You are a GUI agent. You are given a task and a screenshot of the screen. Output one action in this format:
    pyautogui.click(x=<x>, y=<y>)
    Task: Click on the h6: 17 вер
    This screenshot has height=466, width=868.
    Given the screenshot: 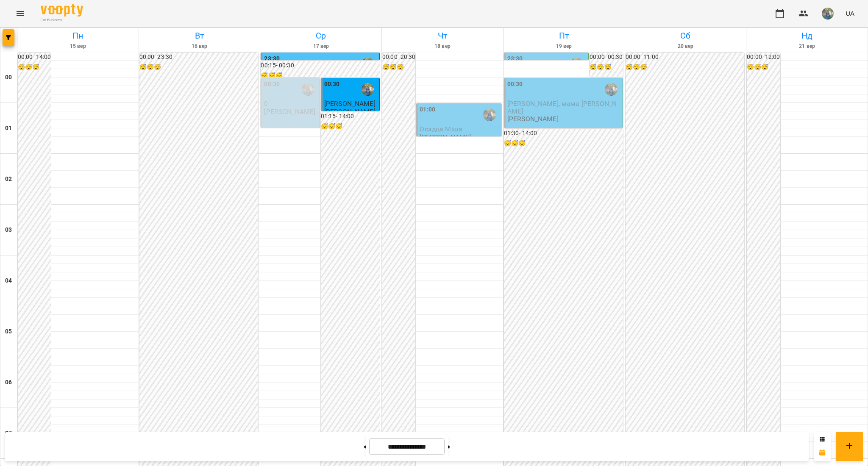 What is the action you would take?
    pyautogui.click(x=321, y=46)
    